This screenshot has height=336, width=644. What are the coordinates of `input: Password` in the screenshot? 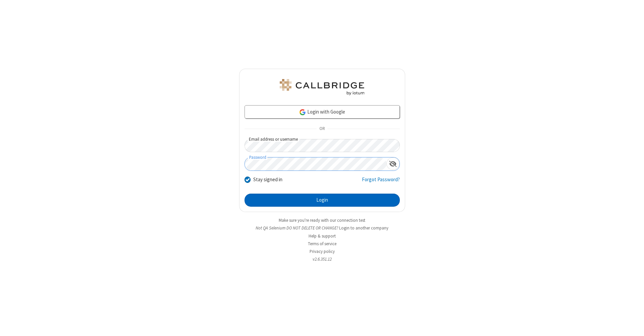 It's located at (316, 164).